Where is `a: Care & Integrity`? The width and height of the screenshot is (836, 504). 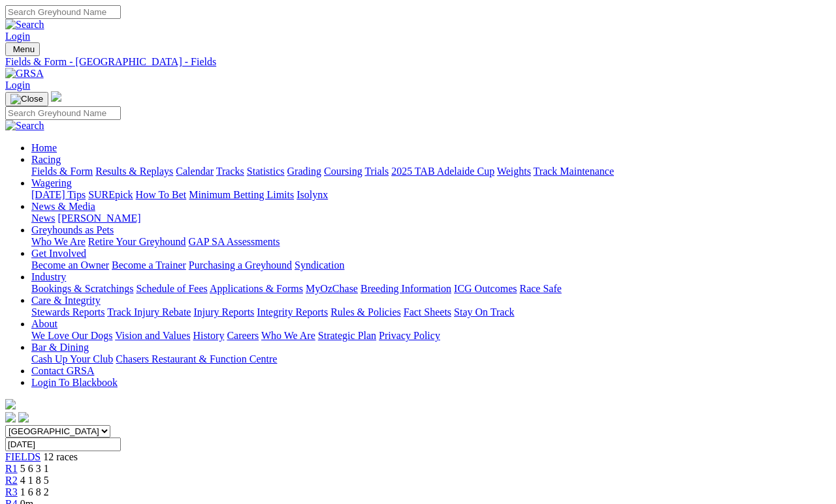
a: Care & Integrity is located at coordinates (66, 300).